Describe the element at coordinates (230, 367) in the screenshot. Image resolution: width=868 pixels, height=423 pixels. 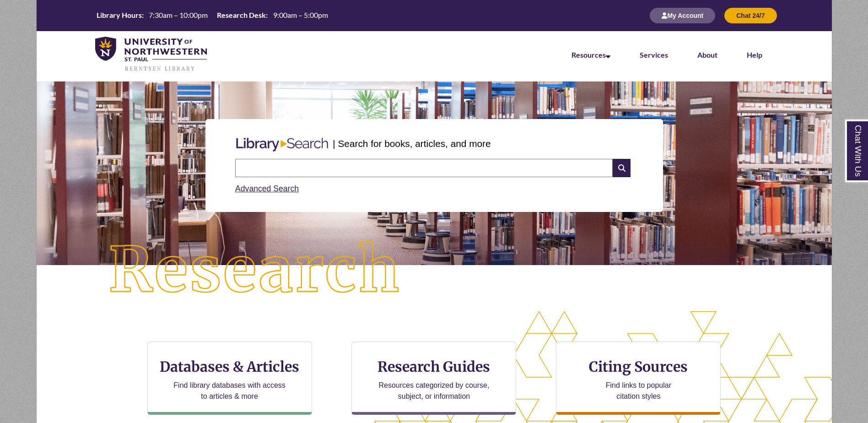
I see `h3: Databases & Articles` at that location.